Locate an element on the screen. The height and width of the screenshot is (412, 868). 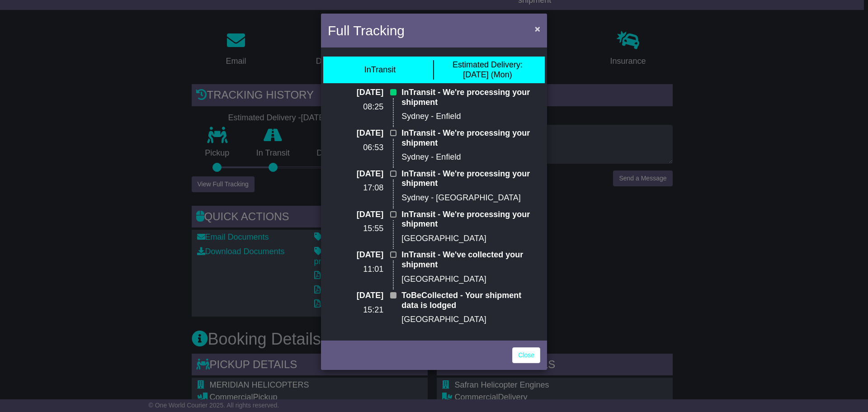
span: Estimated Delivery: is located at coordinates (487, 64).